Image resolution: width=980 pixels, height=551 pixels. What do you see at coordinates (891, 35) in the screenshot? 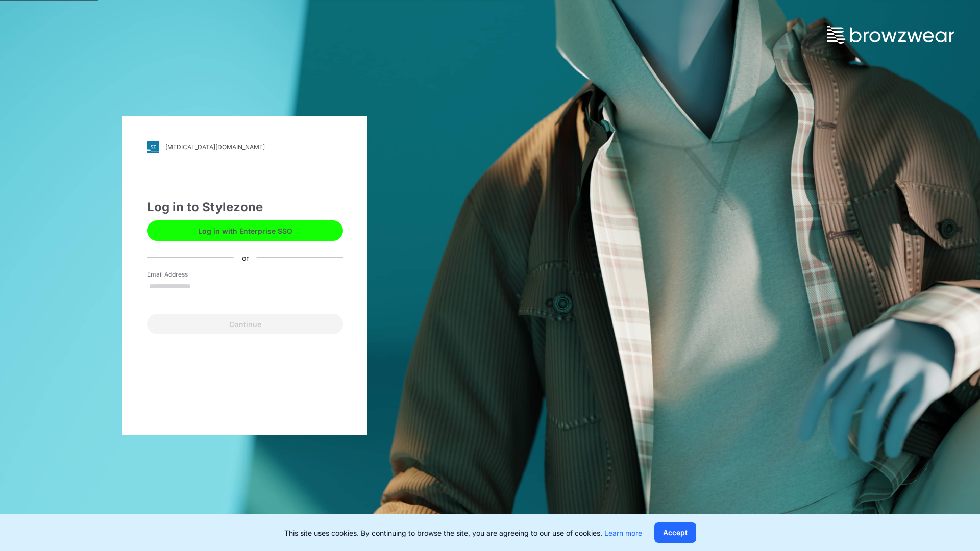
I see `img: browzwear-logo.73288ffb.svg` at bounding box center [891, 35].